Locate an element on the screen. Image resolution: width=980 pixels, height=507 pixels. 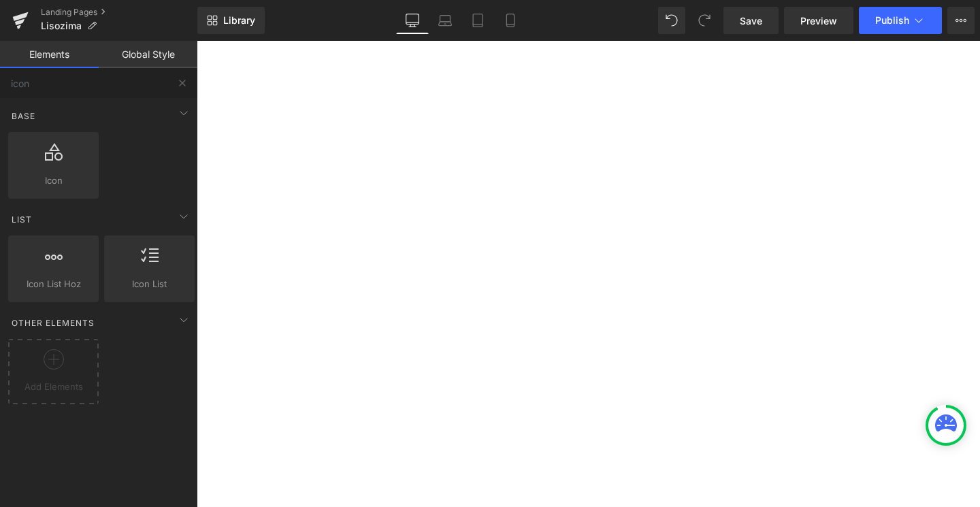
button: Redo is located at coordinates (704, 21).